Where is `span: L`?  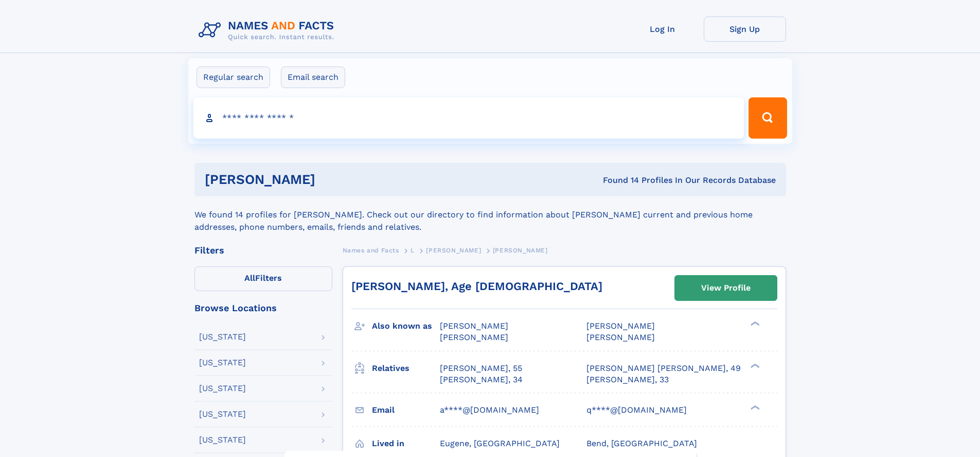 span: L is located at coordinates (413, 250).